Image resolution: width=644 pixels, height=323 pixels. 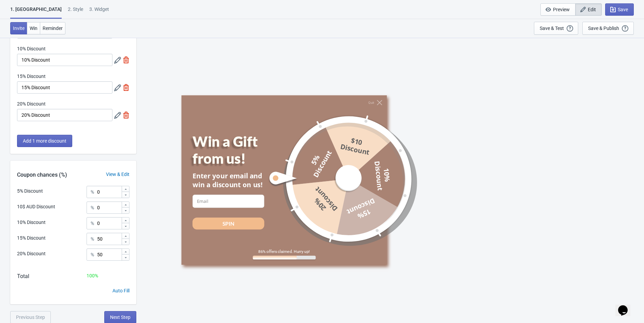 What do you see at coordinates (120, 317) in the screenshot?
I see `span: Next Step` at bounding box center [120, 317].